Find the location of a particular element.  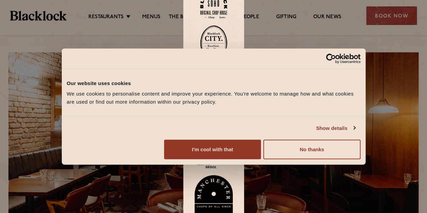

div: We use cookies to personalise content and improve your experience. You're welcome to manage how a... is located at coordinates (214, 98).